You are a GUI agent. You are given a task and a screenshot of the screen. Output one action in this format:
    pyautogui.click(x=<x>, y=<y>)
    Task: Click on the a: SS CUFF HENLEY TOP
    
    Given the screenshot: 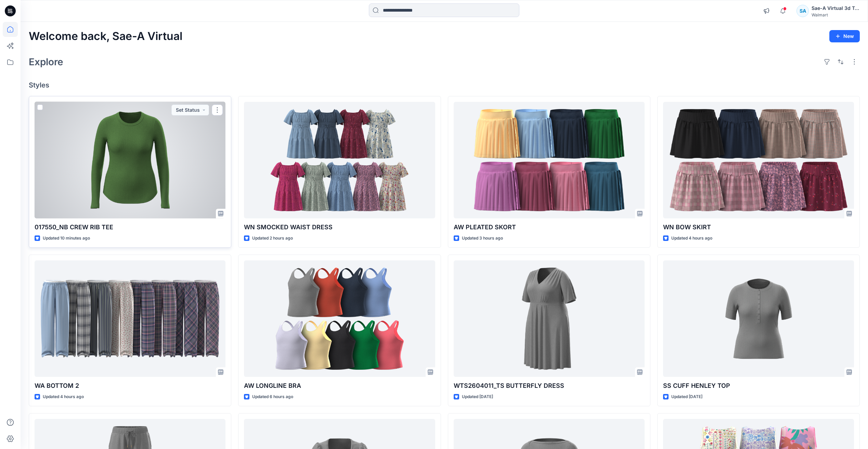 What is the action you would take?
    pyautogui.click(x=759, y=319)
    